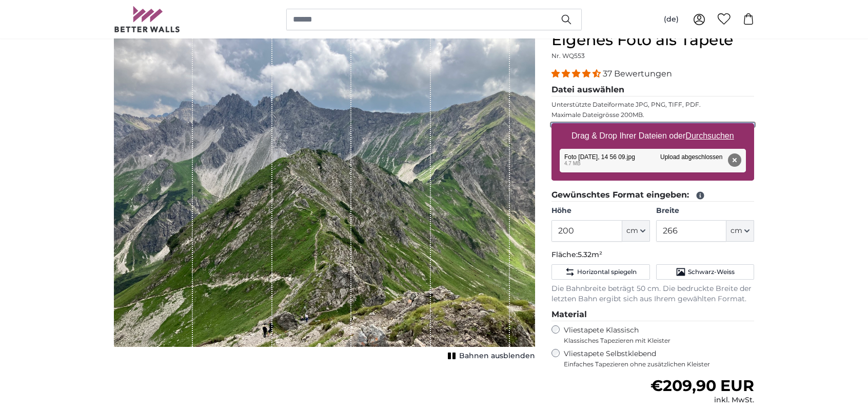  What do you see at coordinates (600, 211) in the screenshot?
I see `label: Höhe` at bounding box center [600, 211].